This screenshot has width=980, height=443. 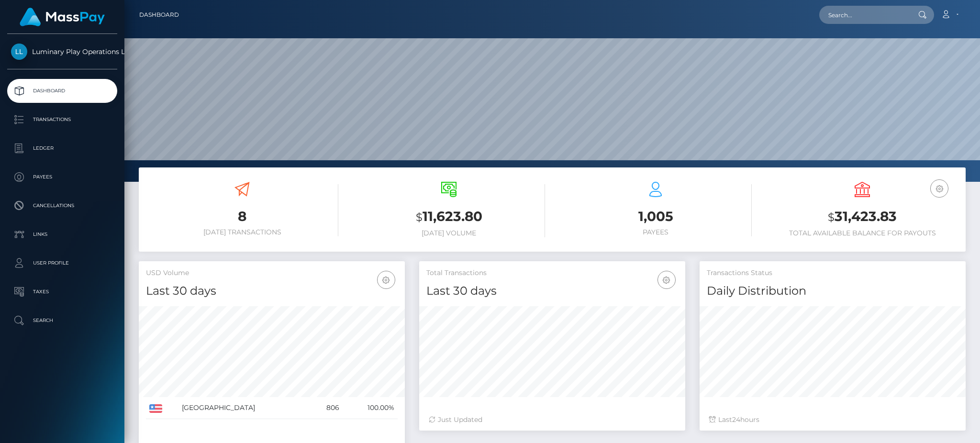 What do you see at coordinates (656, 216) in the screenshot?
I see `h3: 1,005` at bounding box center [656, 216].